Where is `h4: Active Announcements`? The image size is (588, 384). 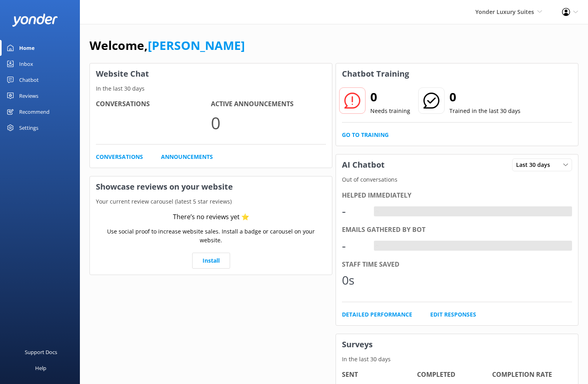
h4: Active Announcements is located at coordinates (269, 104).